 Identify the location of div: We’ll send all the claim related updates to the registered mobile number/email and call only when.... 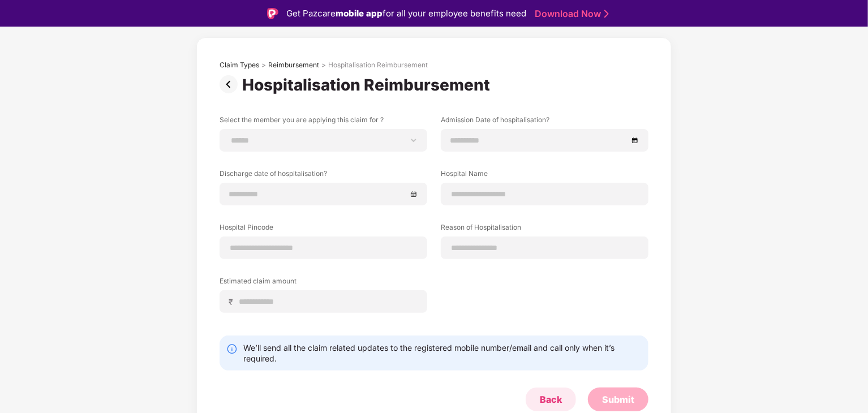
(442, 353).